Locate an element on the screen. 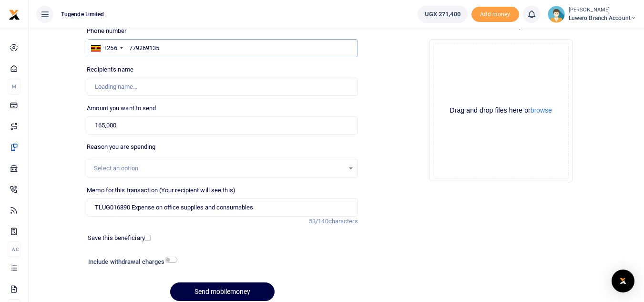 This screenshot has width=644, height=302. span: UGX 271,400 is located at coordinates (442, 14).